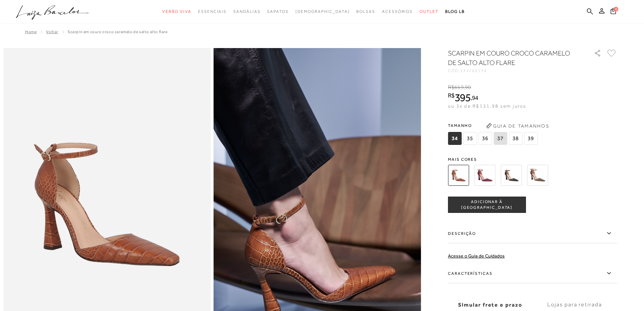 The width and height of the screenshot is (644, 311). I want to click on span: 137700134, so click(474, 71).